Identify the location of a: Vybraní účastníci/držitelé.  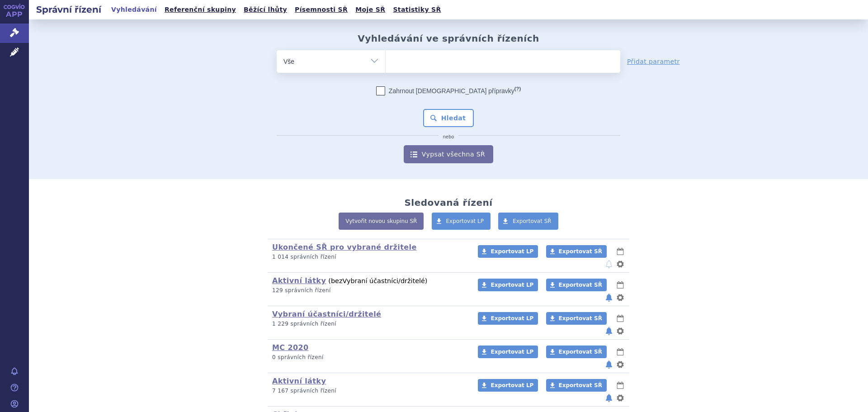
(326, 314).